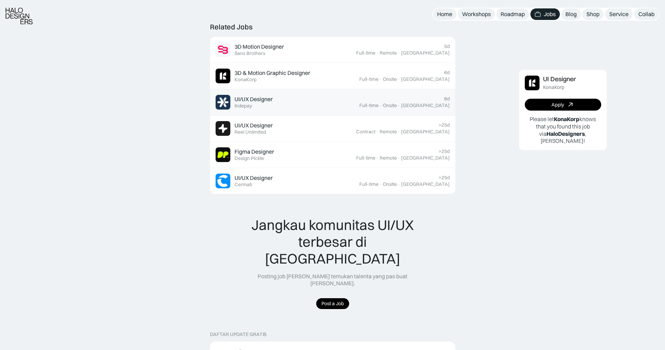 Image resolution: width=665 pixels, height=350 pixels. What do you see at coordinates (444, 14) in the screenshot?
I see `a: Home` at bounding box center [444, 14].